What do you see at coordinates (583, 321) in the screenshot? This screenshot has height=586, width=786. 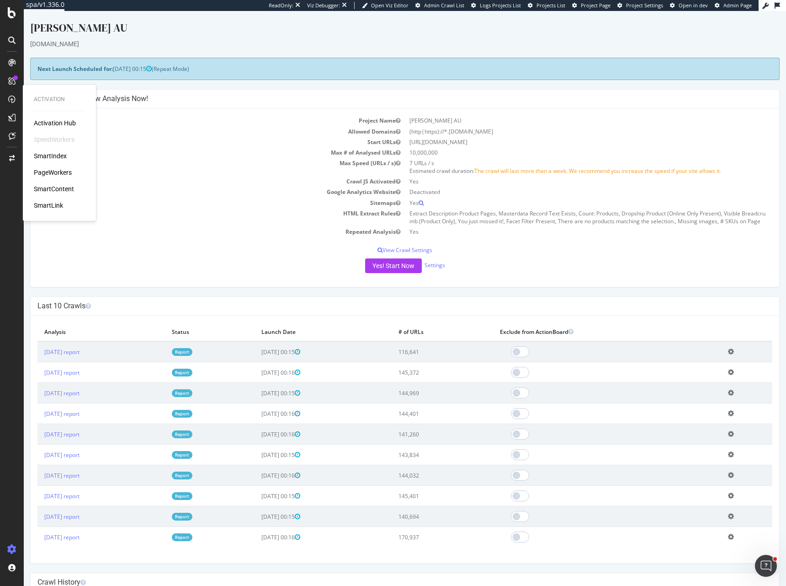 I see `th: Exclude from ActionBoard` at bounding box center [583, 321].